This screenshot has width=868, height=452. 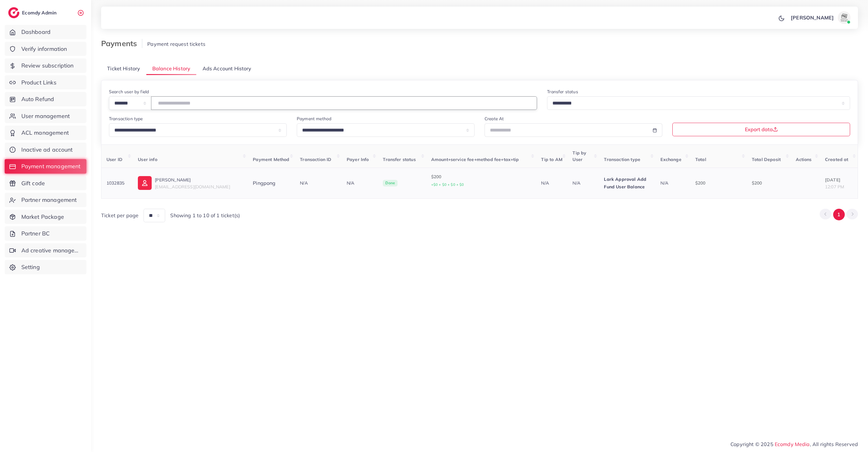 What do you see at coordinates (845, 18) in the screenshot?
I see `img: avatar` at bounding box center [845, 18].